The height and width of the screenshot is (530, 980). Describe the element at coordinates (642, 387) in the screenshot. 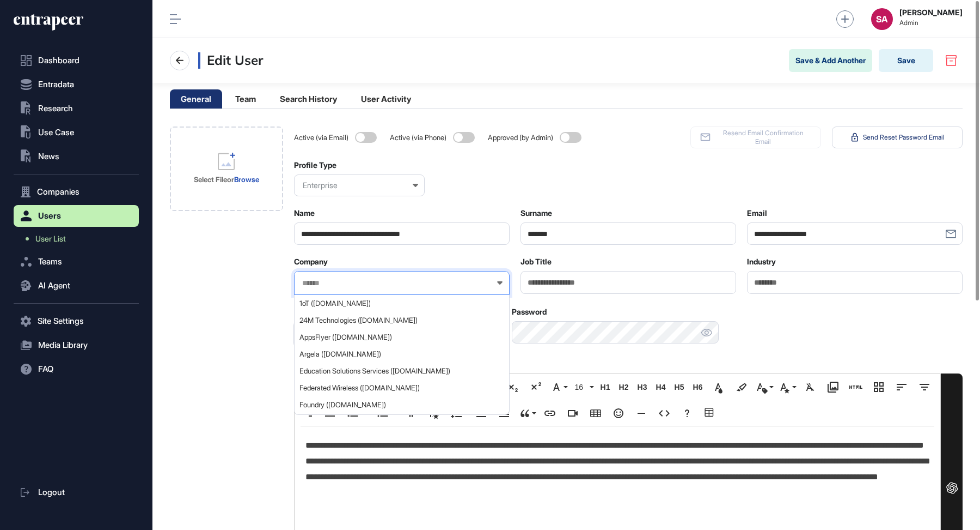

I see `button: H3` at that location.